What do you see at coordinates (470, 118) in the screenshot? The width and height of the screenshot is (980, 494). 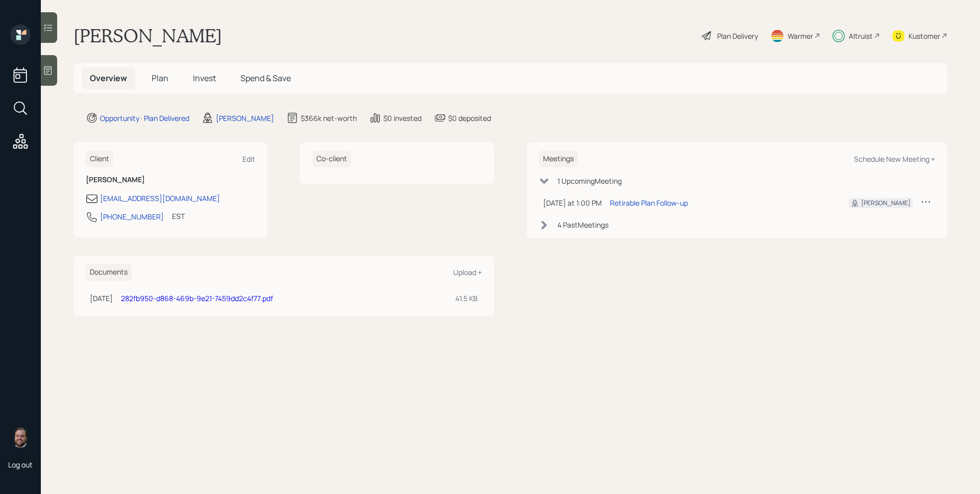 I see `div: $0 deposited` at bounding box center [470, 118].